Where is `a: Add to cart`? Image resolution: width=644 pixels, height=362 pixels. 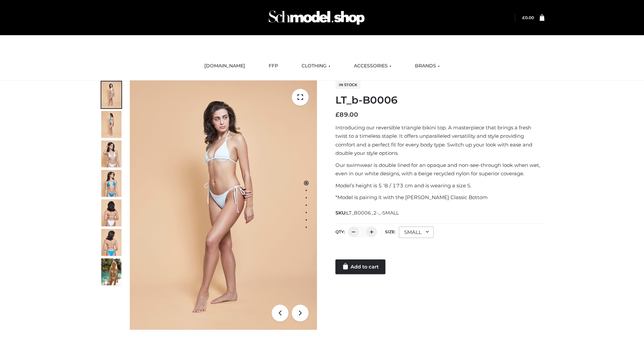 a: Add to cart is located at coordinates (360, 267).